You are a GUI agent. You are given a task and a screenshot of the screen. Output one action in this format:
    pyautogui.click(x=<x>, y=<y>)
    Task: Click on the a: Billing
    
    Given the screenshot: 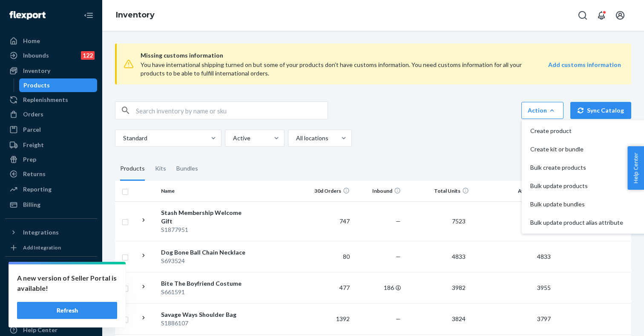 What is the action you would take?
    pyautogui.click(x=51, y=205)
    